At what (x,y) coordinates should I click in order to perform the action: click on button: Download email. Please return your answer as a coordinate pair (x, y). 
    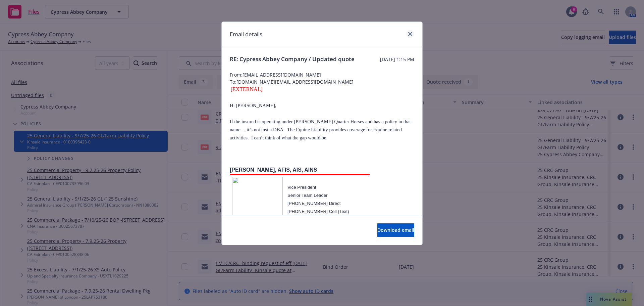
    Looking at the image, I should click on (396, 230).